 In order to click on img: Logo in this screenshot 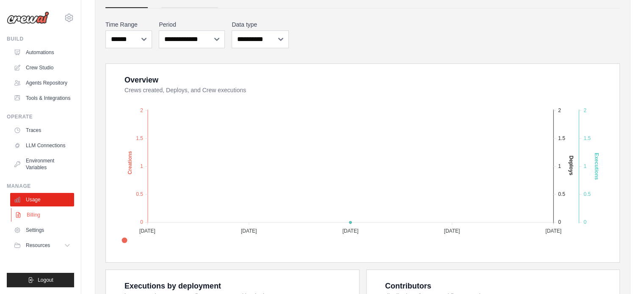, I will do `click(28, 18)`.